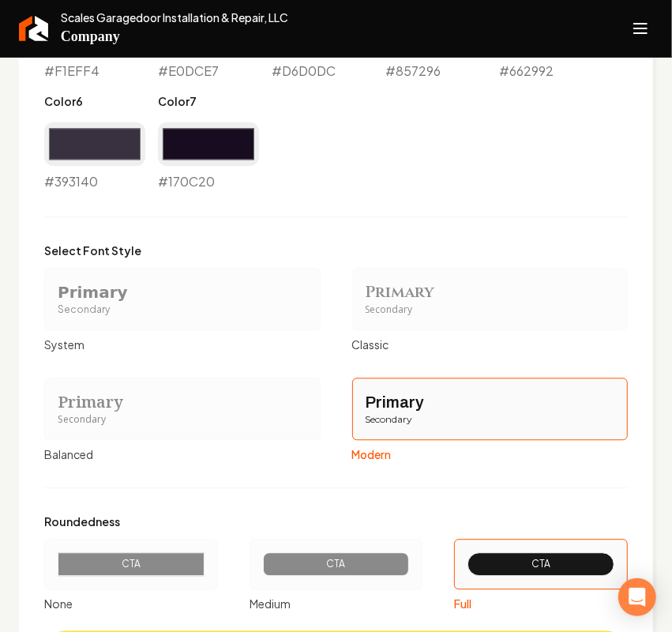  What do you see at coordinates (336, 603) in the screenshot?
I see `div: Medium` at bounding box center [336, 603].